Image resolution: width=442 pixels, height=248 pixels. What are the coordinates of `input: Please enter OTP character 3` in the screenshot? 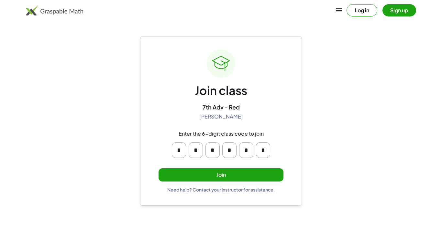 It's located at (212, 150).